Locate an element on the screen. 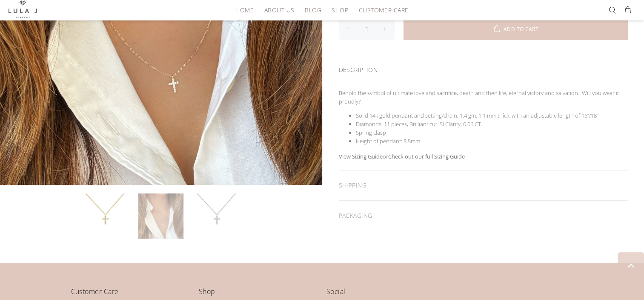 This screenshot has height=300, width=644. p: or is located at coordinates (483, 156).